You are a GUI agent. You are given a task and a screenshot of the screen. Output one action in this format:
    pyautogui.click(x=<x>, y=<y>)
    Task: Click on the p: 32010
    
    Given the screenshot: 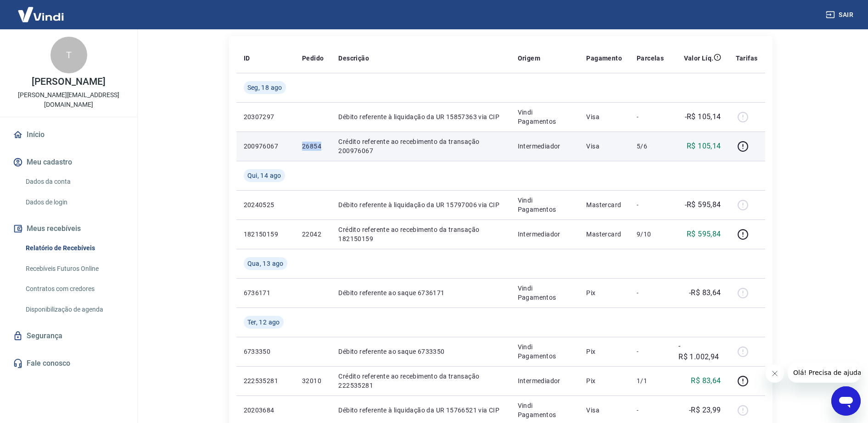 What is the action you would take?
    pyautogui.click(x=313, y=381)
    